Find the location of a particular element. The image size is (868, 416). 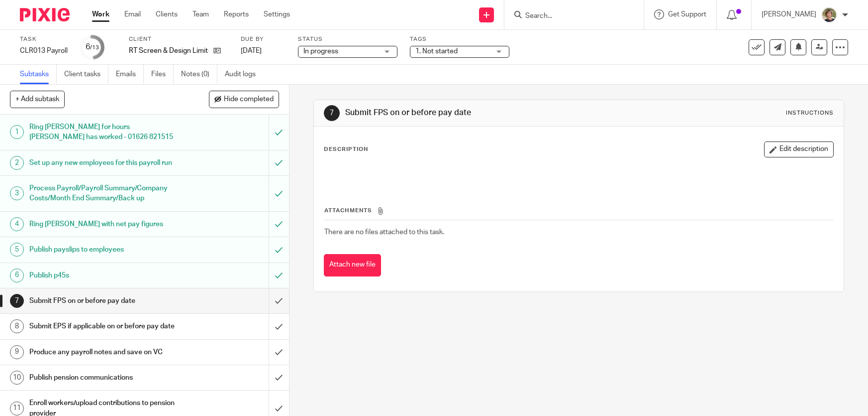

button: Edit description is located at coordinates (799, 149).